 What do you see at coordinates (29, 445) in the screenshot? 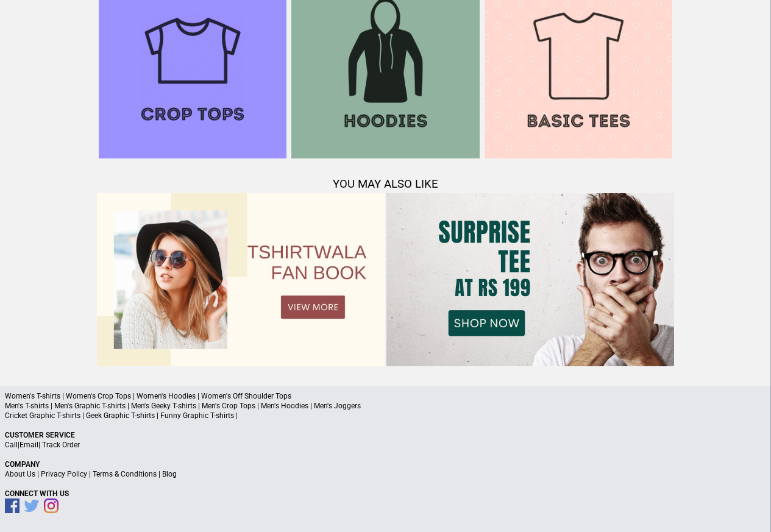
I see `a: Email` at bounding box center [29, 445].